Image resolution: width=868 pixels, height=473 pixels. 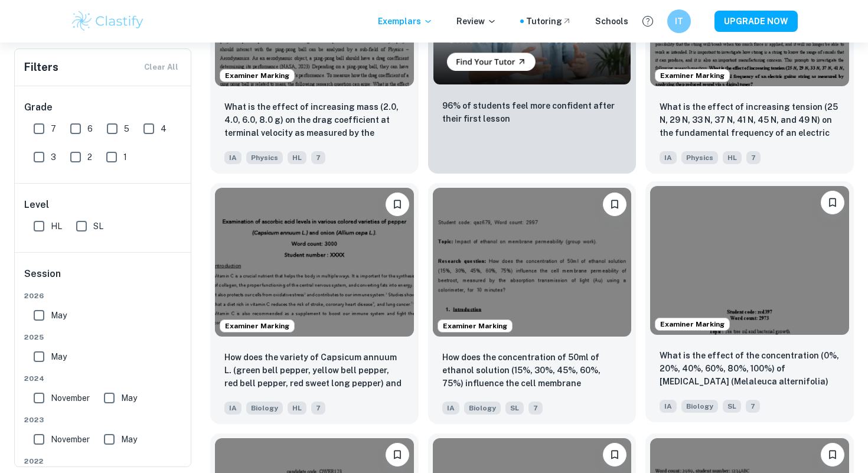 I want to click on img: Biology IA example thumbnail: How does the variety of Capsicum annuum, so click(x=314, y=262).